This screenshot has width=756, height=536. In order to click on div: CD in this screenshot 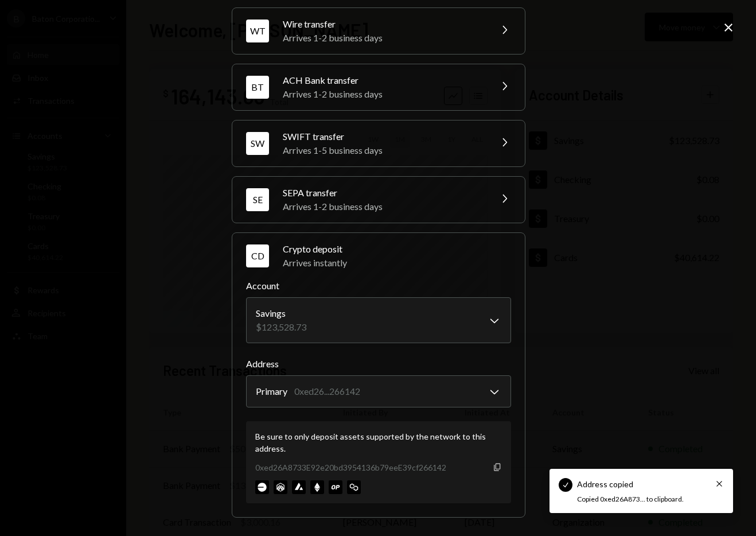, I will do `click(258, 256)`.